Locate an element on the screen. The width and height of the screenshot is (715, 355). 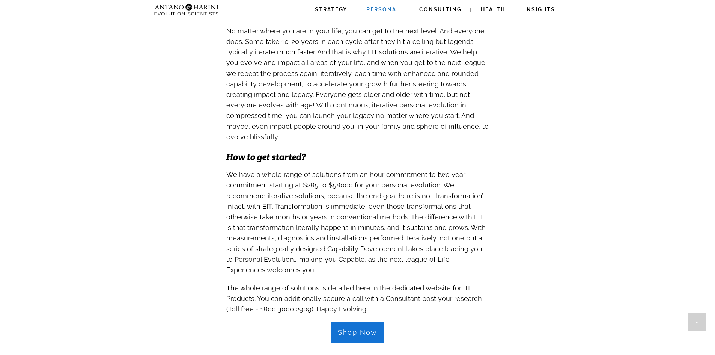
a: Shop Now is located at coordinates (357, 332).